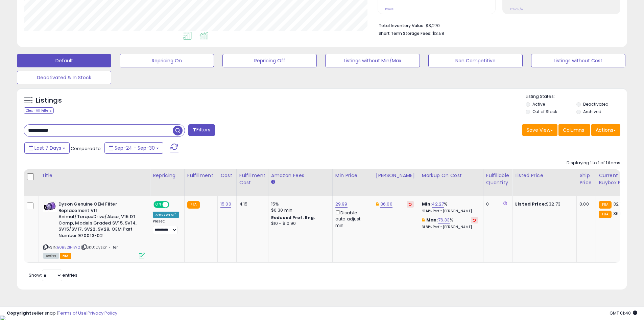  Describe the element at coordinates (596, 104) in the screenshot. I see `label: Deactivated` at that location.